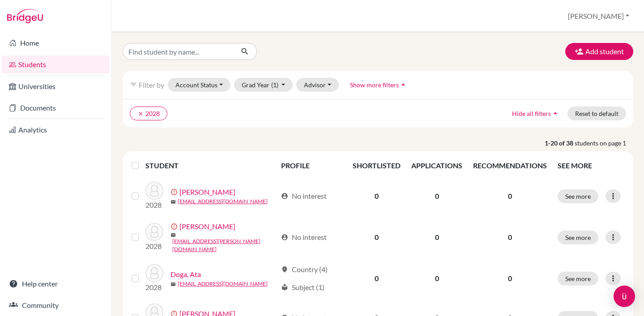 This screenshot has width=644, height=316. I want to click on button: Reset to default, so click(597, 114).